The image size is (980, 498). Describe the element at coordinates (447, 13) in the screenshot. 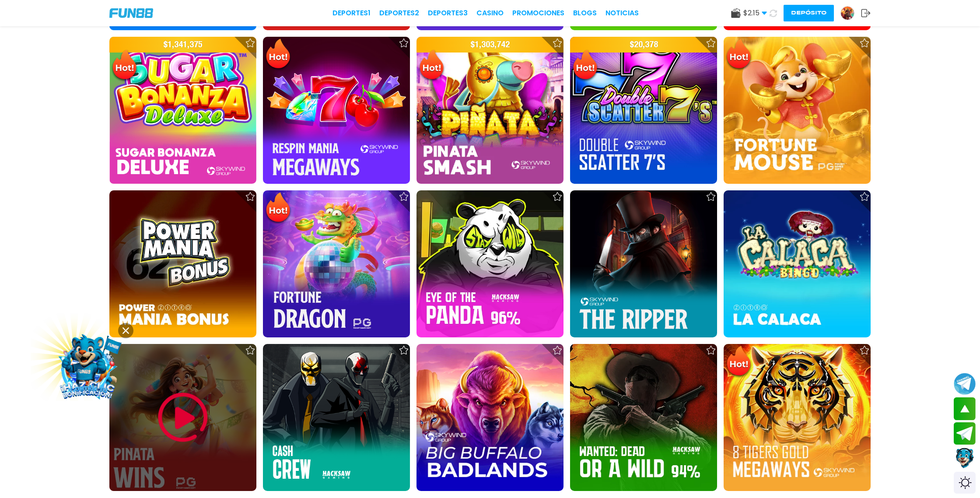

I see `a: Deportes3` at that location.